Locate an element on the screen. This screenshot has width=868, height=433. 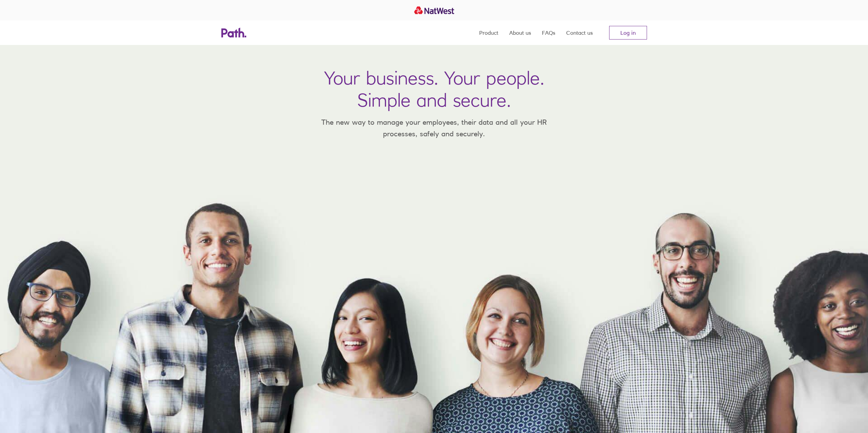
a: Log in is located at coordinates (628, 32).